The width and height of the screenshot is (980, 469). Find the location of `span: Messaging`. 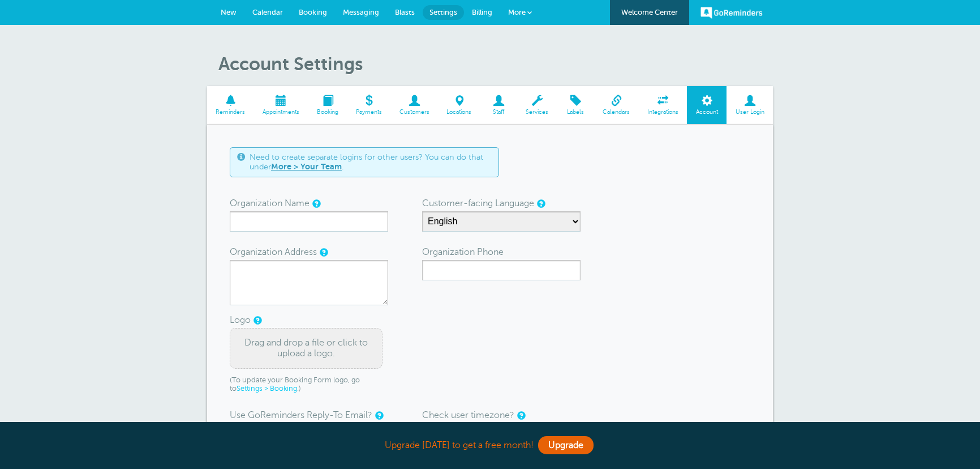

span: Messaging is located at coordinates (361, 12).